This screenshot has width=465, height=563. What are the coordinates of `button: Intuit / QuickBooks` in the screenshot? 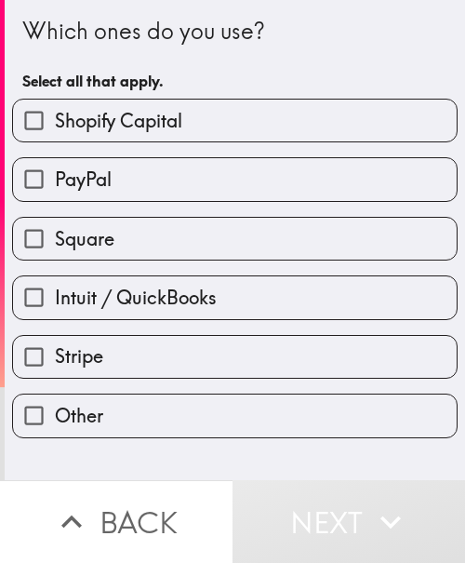 It's located at (234, 297).